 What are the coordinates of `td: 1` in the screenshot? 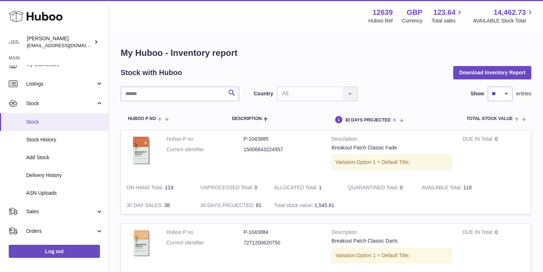 It's located at (305, 188).